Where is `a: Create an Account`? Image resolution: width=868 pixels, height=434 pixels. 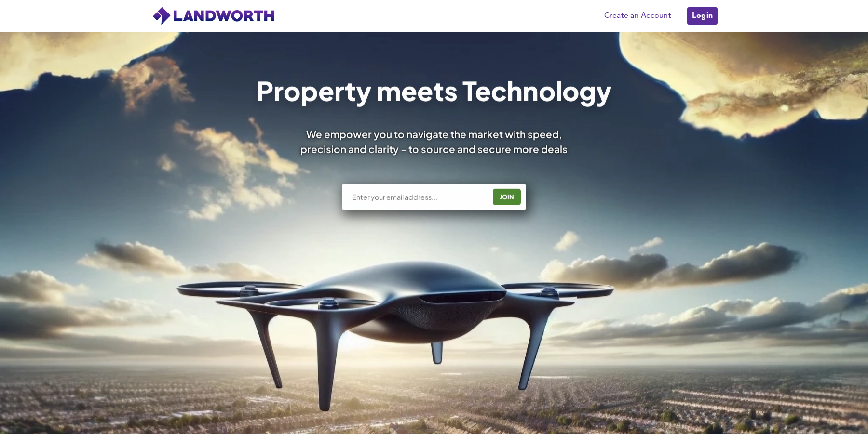 a: Create an Account is located at coordinates (637, 16).